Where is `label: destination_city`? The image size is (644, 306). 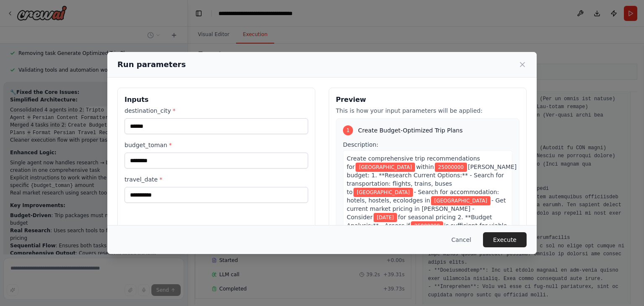
label: destination_city is located at coordinates (217, 110).